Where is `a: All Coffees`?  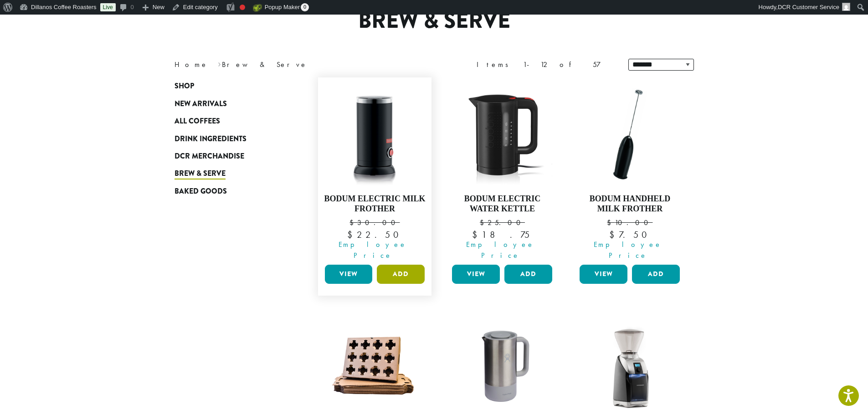 a: All Coffees is located at coordinates (229, 121).